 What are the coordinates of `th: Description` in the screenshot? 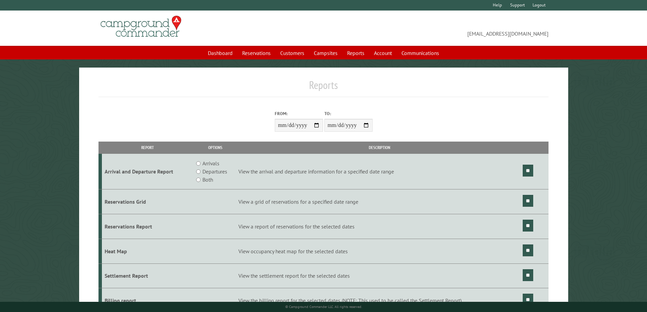 It's located at (379, 147).